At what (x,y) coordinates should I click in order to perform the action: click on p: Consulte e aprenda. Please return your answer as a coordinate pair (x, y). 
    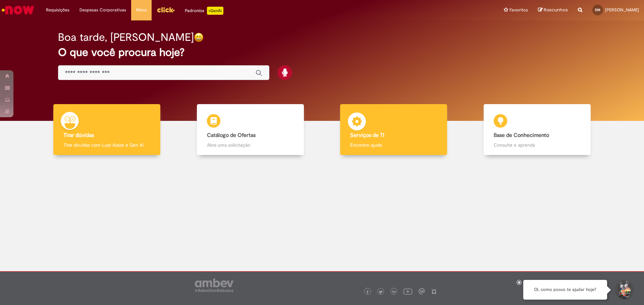
    Looking at the image, I should click on (537, 145).